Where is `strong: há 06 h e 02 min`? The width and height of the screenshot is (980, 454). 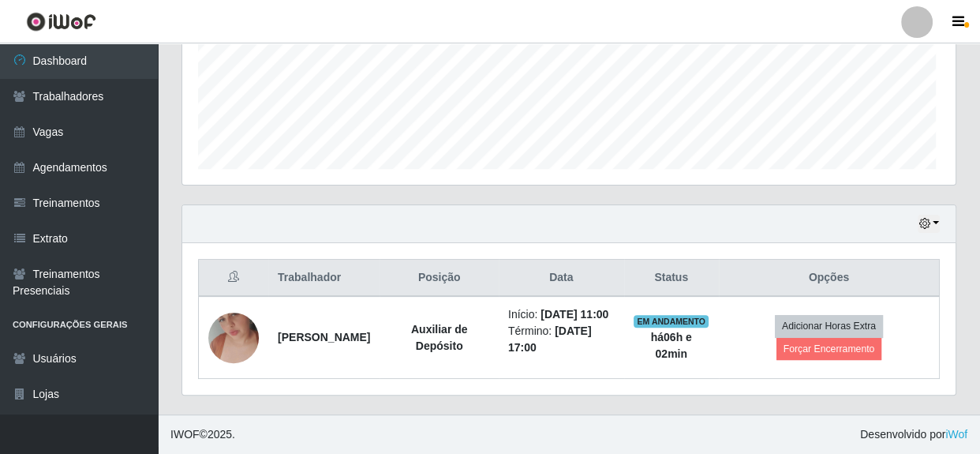 strong: há 06 h e 02 min is located at coordinates (672, 345).